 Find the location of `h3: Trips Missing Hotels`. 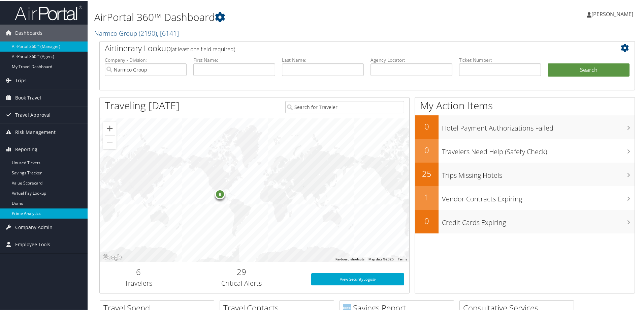

h3: Trips Missing Hotels is located at coordinates (539, 173).